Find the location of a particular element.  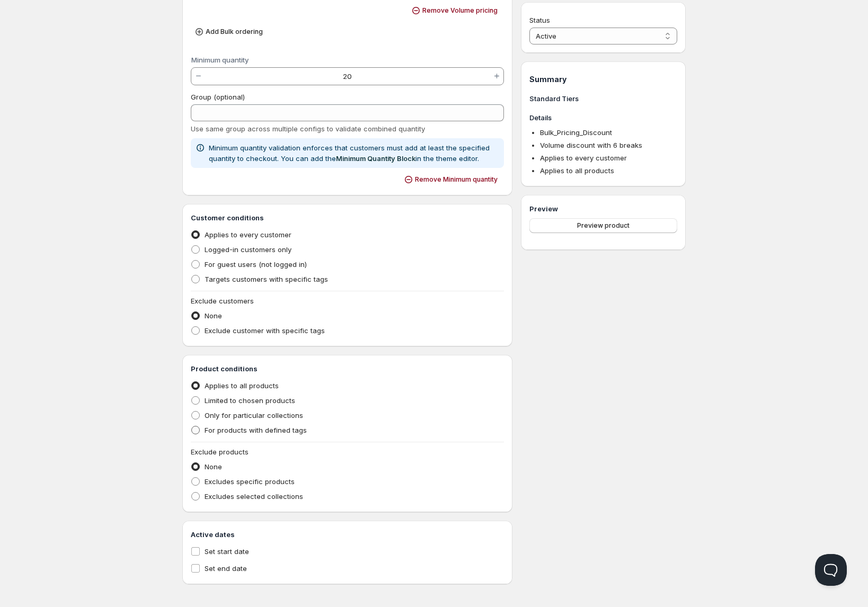

span: Volume discount with 6 breaks is located at coordinates (591, 145).